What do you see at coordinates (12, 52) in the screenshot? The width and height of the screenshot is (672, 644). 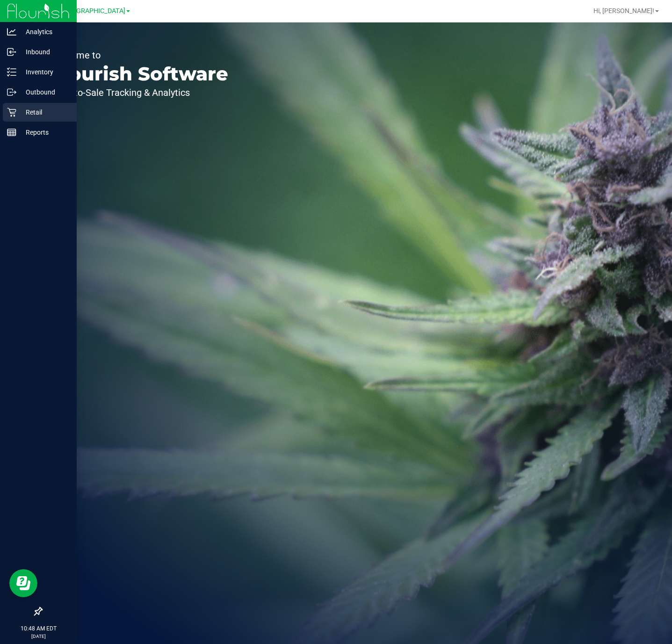 I see `inline-svg: Inbound` at bounding box center [12, 52].